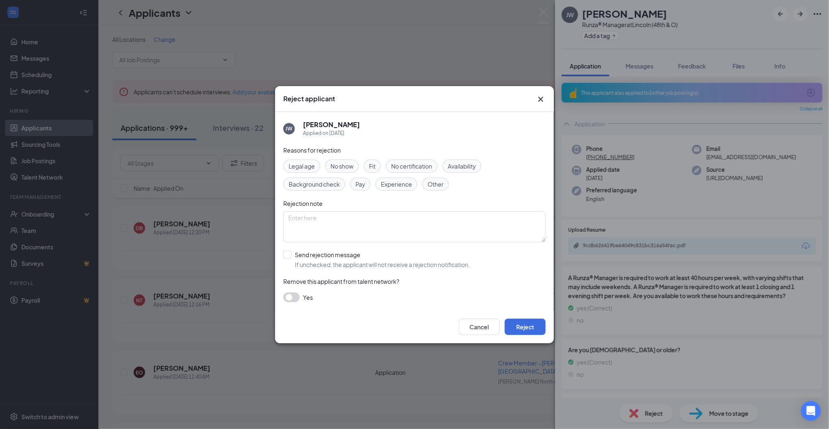 The image size is (829, 429). I want to click on button: Close, so click(541, 99).